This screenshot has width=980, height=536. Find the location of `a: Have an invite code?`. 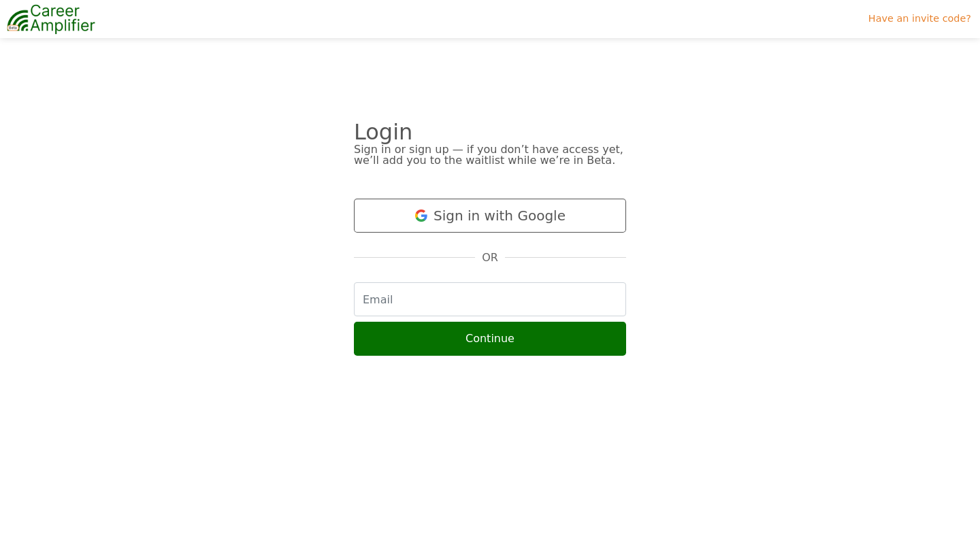

a: Have an invite code? is located at coordinates (919, 19).